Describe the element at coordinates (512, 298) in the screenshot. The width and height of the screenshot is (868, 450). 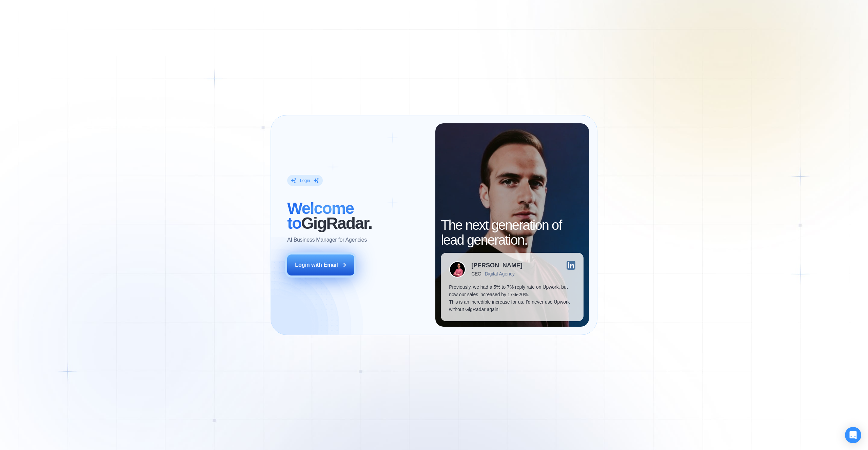
I see `p: Previously, we had a 5% to 7% reply rate on Upwork, but now our sales increased by 17%-20%. This ...` at that location.